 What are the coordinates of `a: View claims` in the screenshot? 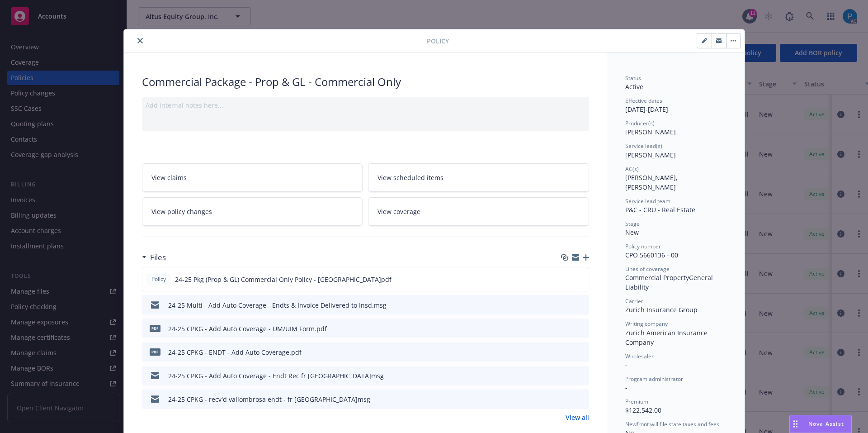 It's located at (252, 178).